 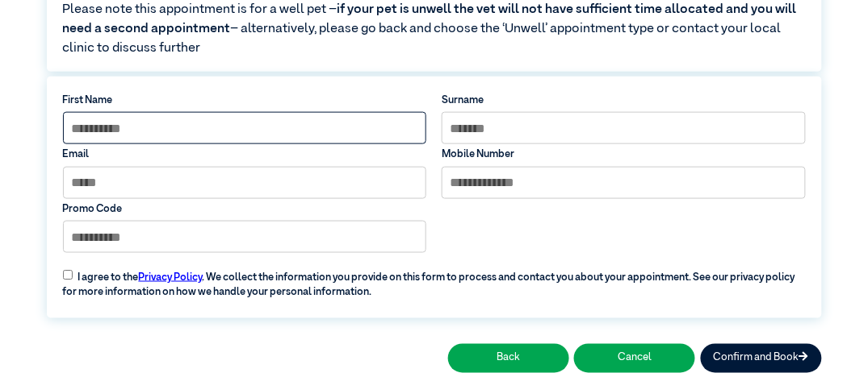 What do you see at coordinates (623, 154) in the screenshot?
I see `label: Mobile Number` at bounding box center [623, 154].